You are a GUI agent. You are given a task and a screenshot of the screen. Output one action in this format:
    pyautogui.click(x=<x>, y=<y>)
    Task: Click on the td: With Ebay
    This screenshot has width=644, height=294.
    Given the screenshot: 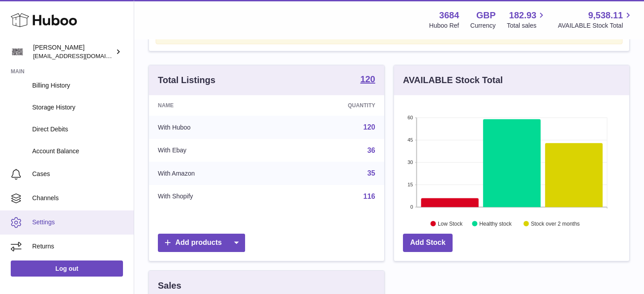 What is the action you would take?
    pyautogui.click(x=213, y=151)
    